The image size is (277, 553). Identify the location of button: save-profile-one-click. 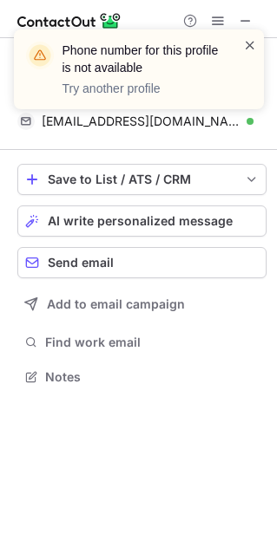
(141, 179).